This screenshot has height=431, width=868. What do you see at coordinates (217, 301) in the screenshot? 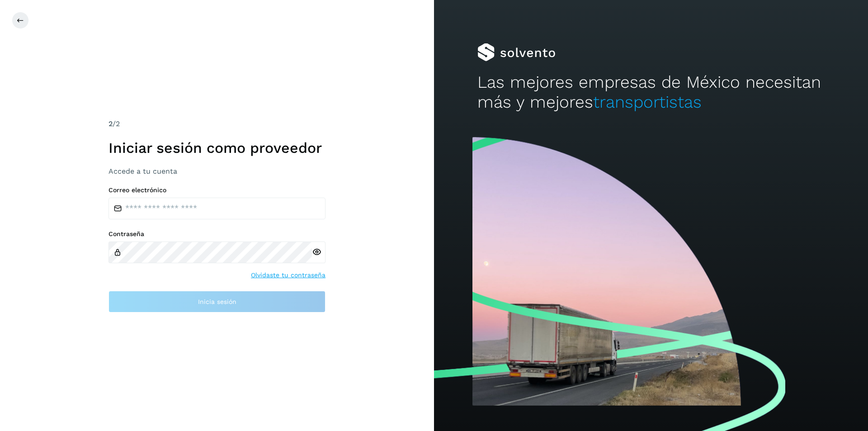
I see `span: Inicia sesión` at bounding box center [217, 301].